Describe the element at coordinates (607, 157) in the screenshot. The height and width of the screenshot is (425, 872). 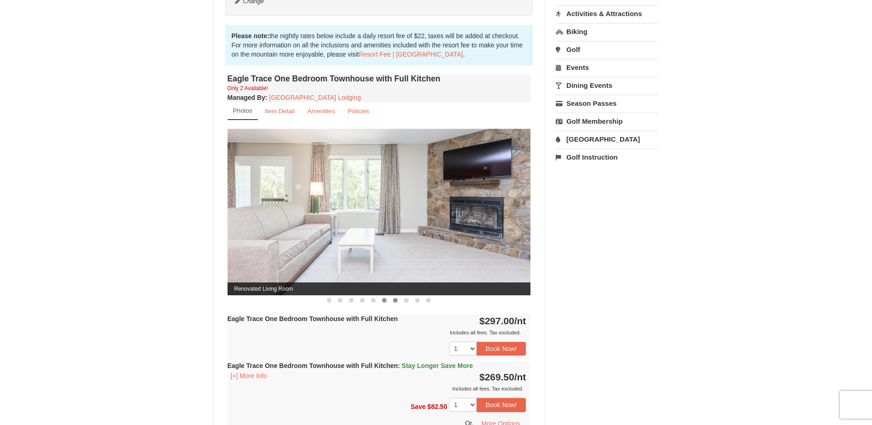
I see `a: Golf Instruction` at that location.